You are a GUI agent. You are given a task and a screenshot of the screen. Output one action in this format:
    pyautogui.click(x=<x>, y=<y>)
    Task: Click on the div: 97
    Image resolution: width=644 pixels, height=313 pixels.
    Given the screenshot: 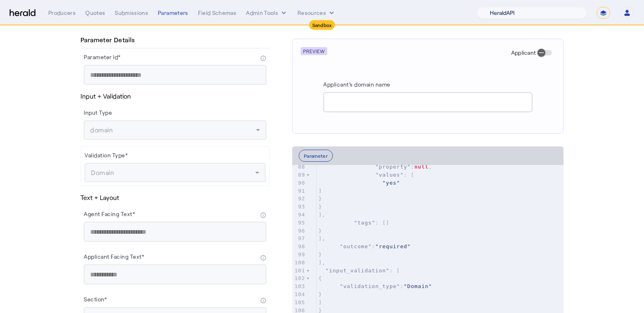 What is the action you would take?
    pyautogui.click(x=299, y=238)
    